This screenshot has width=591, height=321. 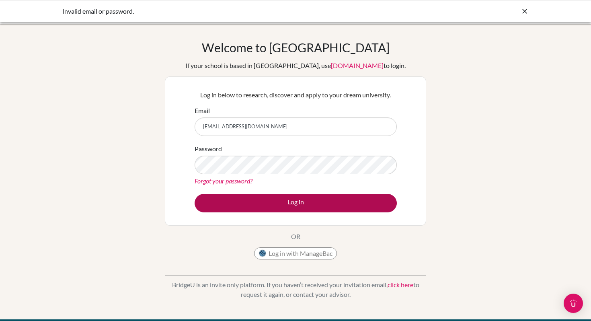 I want to click on button: Log in with ManageBac, so click(x=295, y=253).